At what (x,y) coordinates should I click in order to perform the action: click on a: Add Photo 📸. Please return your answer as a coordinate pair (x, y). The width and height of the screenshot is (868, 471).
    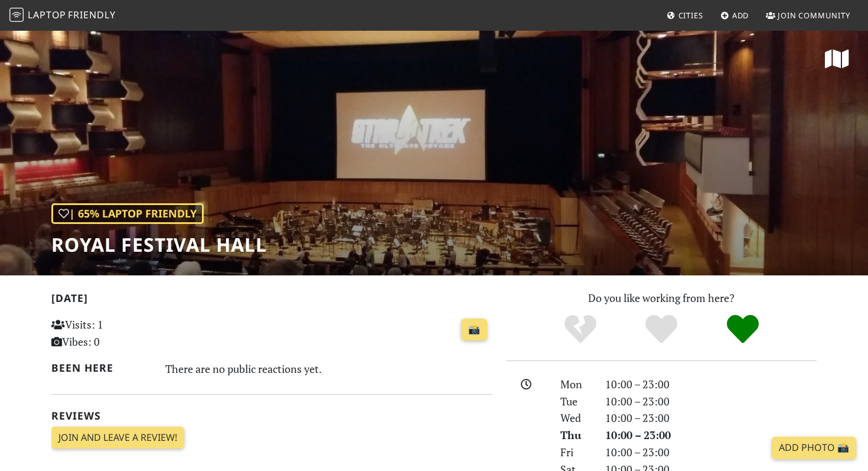
    Looking at the image, I should click on (813, 448).